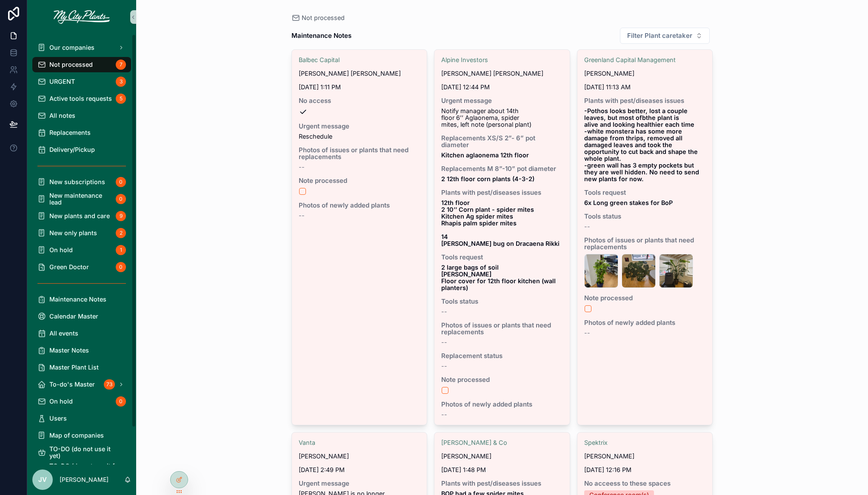 The width and height of the screenshot is (868, 495). What do you see at coordinates (82, 350) in the screenshot?
I see `a: Master Notes` at bounding box center [82, 350].